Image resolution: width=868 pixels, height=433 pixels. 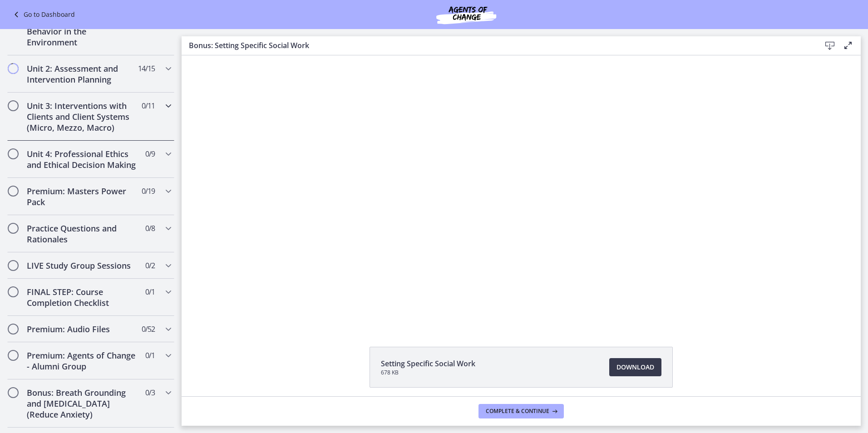 What do you see at coordinates (82, 329) in the screenshot?
I see `h2: Premium: Audio Files` at bounding box center [82, 329].